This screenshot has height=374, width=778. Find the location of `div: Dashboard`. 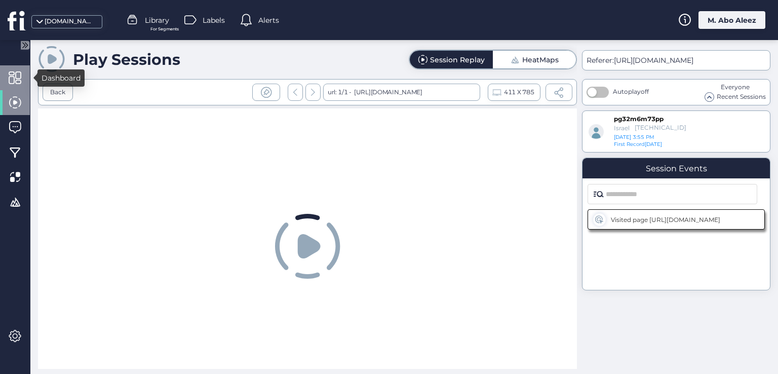

div: Dashboard is located at coordinates (61, 78).